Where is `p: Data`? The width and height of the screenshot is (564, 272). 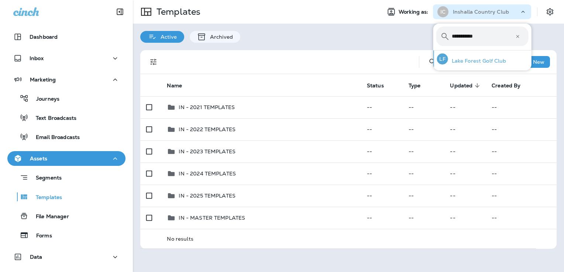 p: Data is located at coordinates (36, 257).